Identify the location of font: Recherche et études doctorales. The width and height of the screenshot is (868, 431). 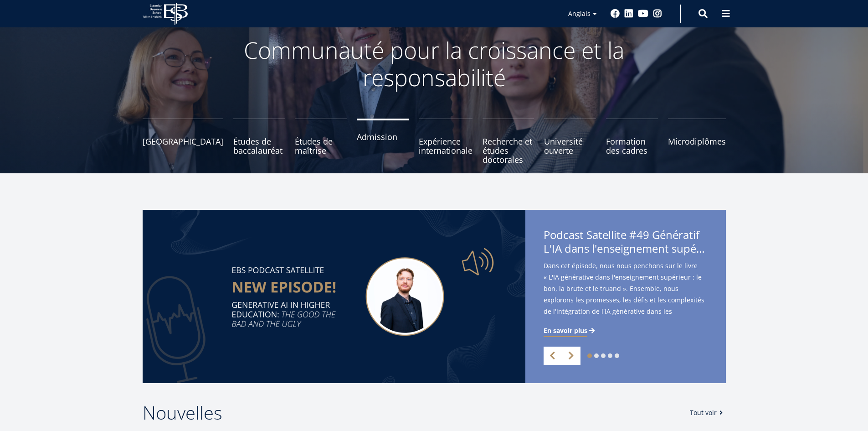
(507, 151).